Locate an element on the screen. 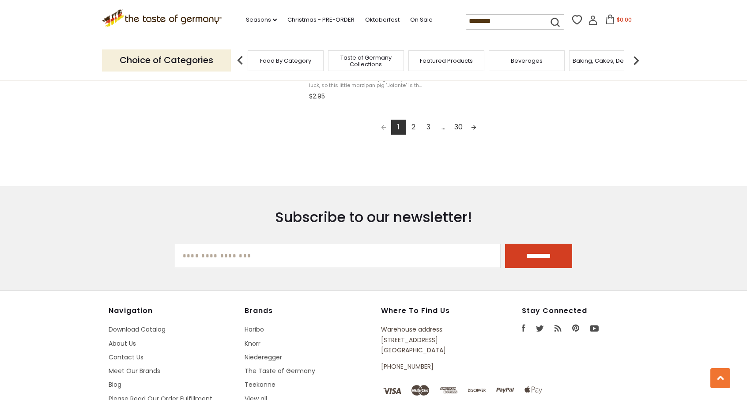 This screenshot has height=400, width=747. a: Niederegger is located at coordinates (263, 357).